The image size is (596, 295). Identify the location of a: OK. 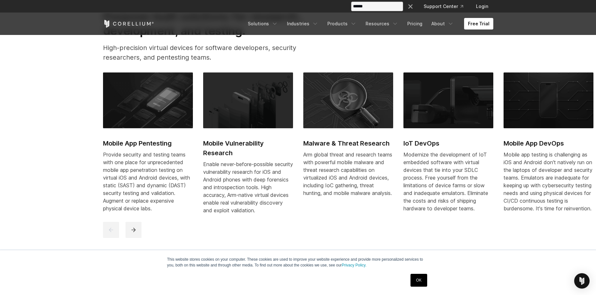
(418, 280).